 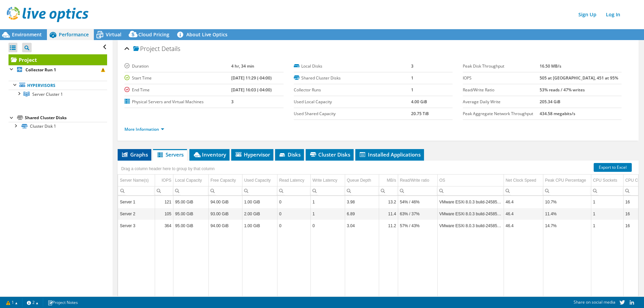 I want to click on td: Column MB/s, Value 11.2, so click(x=388, y=226).